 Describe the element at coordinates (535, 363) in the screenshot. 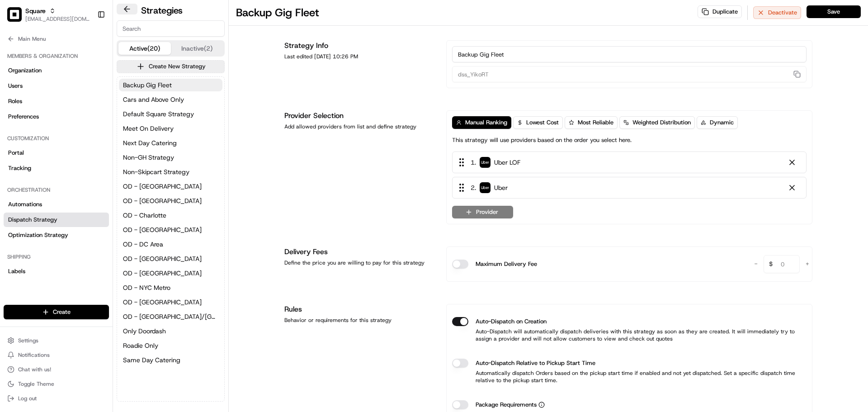

I see `label: Auto-Dispatch Relative to Pickup Start Time` at that location.